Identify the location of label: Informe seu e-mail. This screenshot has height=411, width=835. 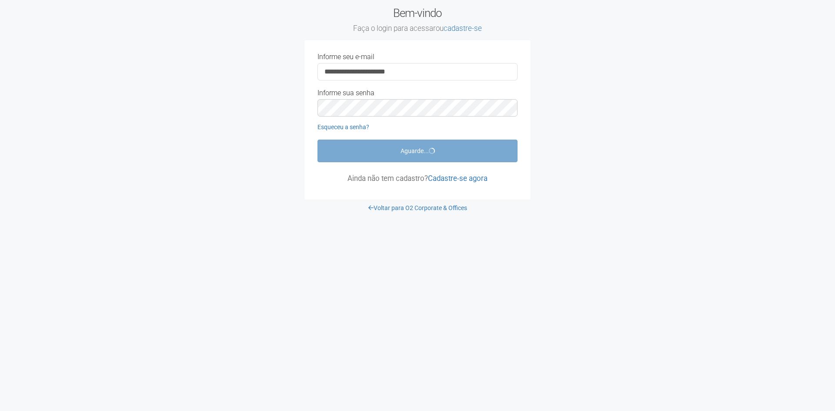
(346, 57).